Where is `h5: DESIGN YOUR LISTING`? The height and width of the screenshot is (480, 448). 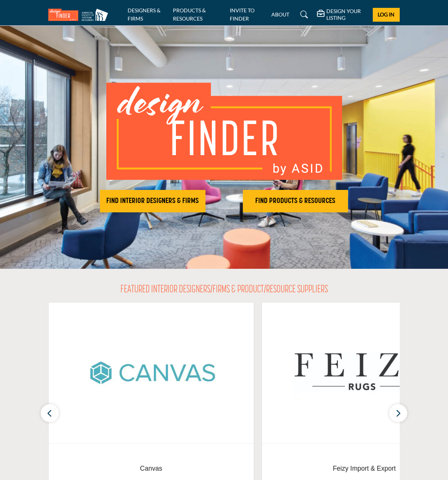
h5: DESIGN YOUR LISTING is located at coordinates (347, 15).